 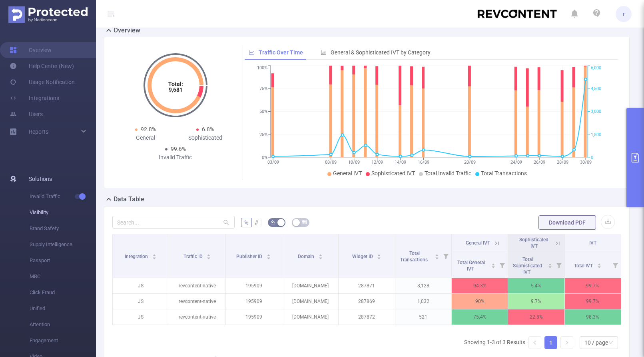 What do you see at coordinates (63, 244) in the screenshot?
I see `span: Supply Intelligence` at bounding box center [63, 244].